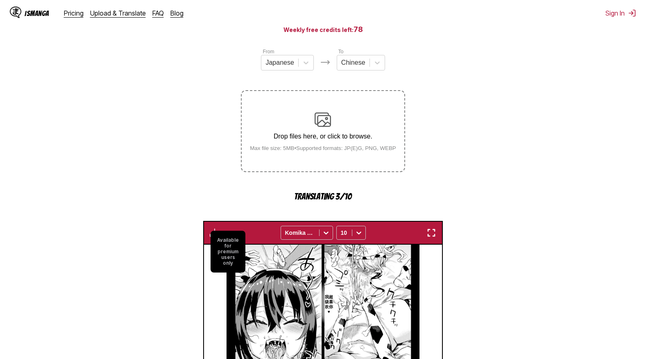 The width and height of the screenshot is (646, 359). Describe the element at coordinates (323, 29) in the screenshot. I see `h3: Weekly free credits left:` at that location.